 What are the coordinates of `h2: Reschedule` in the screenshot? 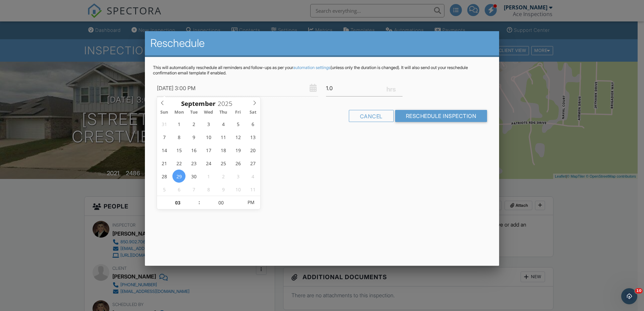 It's located at (322, 43).